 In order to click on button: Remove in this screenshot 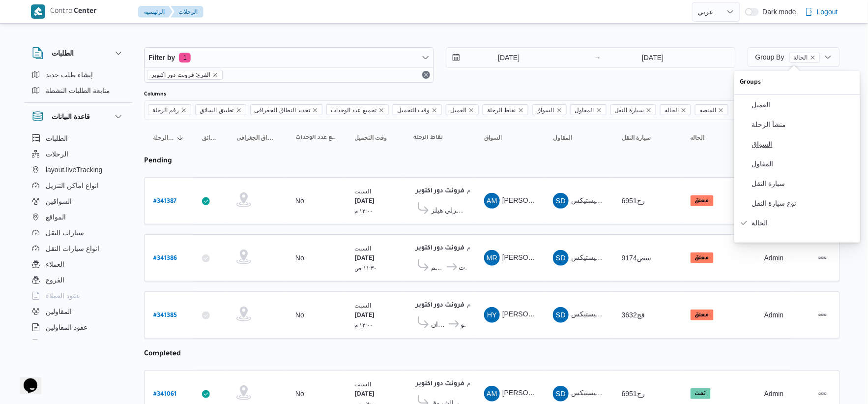, I will do `click(426, 75)`.